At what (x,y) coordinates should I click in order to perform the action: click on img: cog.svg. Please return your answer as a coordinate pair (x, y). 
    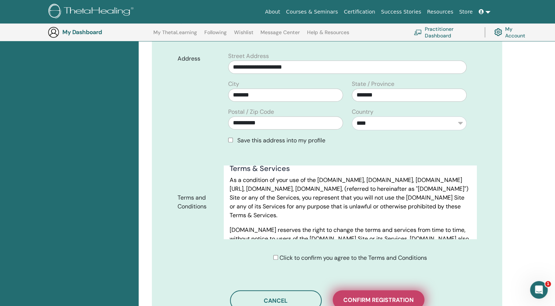
    Looking at the image, I should click on (498, 32).